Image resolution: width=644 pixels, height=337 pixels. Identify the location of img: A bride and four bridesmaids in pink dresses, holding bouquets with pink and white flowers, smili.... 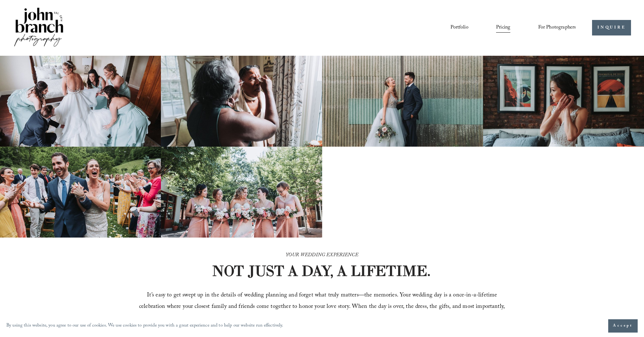
(241, 192).